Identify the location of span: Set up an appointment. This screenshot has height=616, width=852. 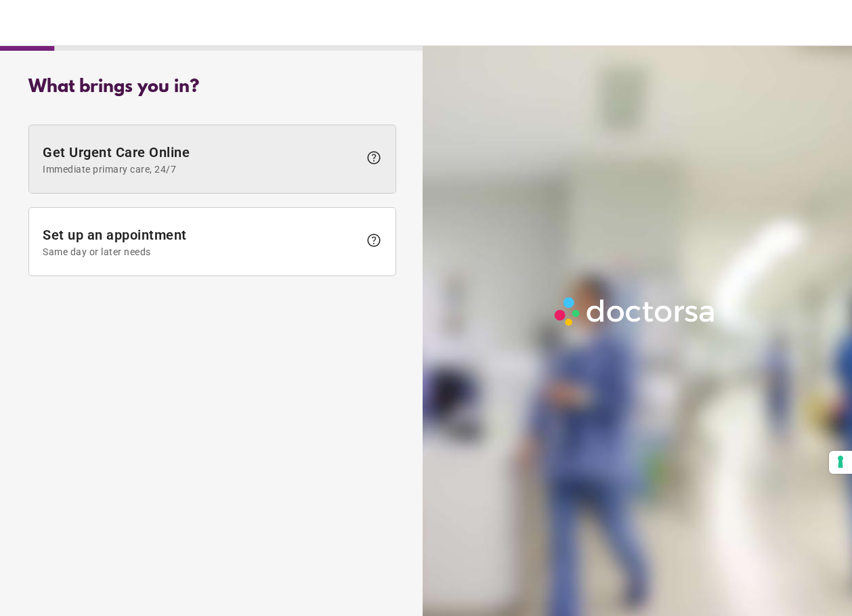
(200, 242).